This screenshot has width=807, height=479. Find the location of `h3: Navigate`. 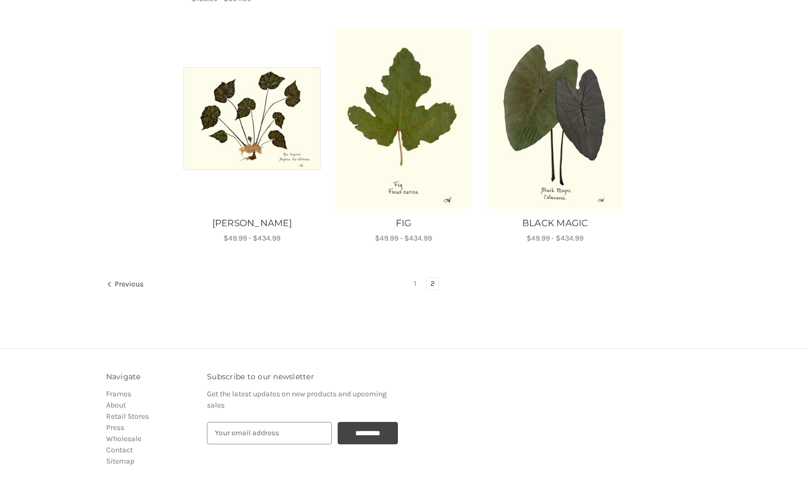

h3: Navigate is located at coordinates (151, 377).